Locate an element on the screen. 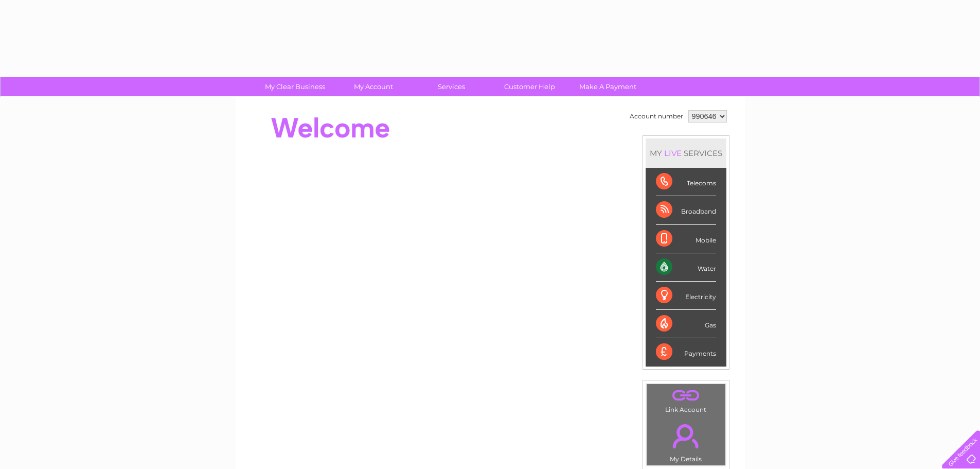 This screenshot has width=980, height=469. div: Gas is located at coordinates (686, 324).